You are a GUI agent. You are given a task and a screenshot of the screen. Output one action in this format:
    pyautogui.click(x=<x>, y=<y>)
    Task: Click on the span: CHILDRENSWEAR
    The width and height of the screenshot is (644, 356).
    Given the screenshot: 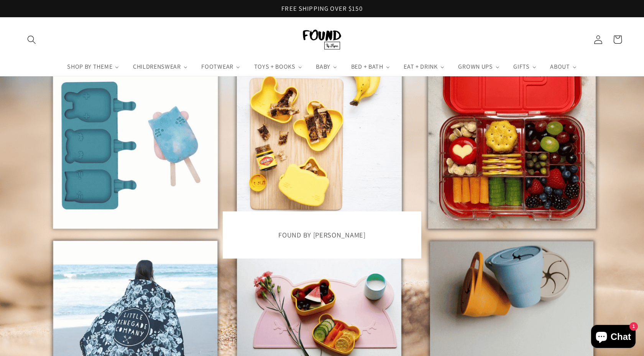 What is the action you would take?
    pyautogui.click(x=156, y=67)
    